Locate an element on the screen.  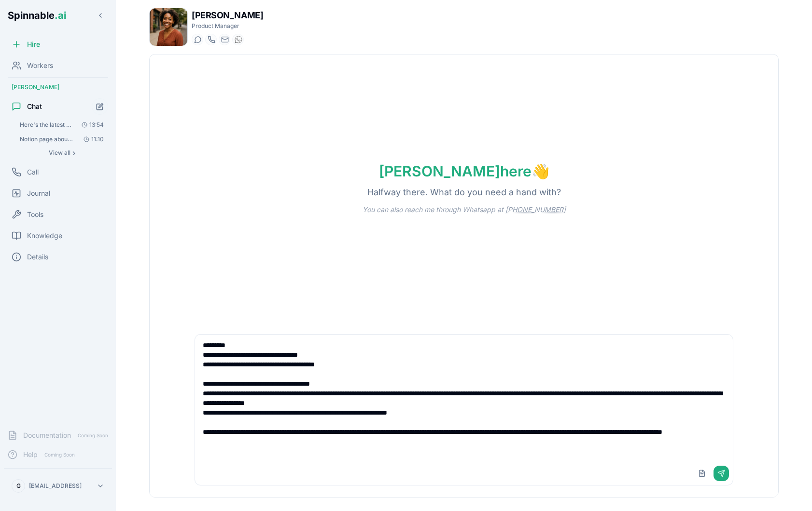
span: Notion page about Spinnable Hi Taylor, Please create a Notion page with everything you know abo..... is located at coordinates (47, 139).